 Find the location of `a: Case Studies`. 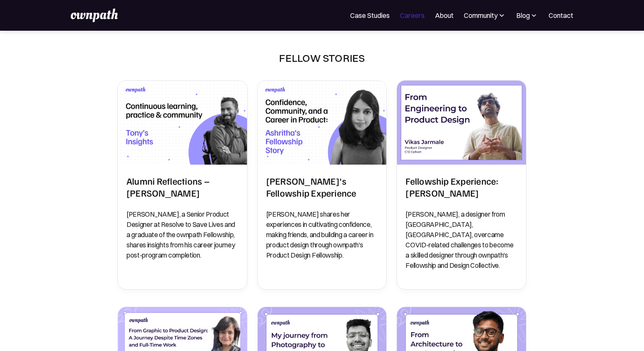

a: Case Studies is located at coordinates (370, 15).